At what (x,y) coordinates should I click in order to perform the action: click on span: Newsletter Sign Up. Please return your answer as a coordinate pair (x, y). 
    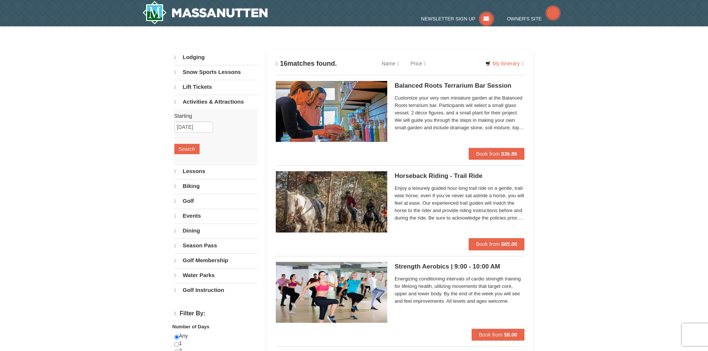
    Looking at the image, I should click on (448, 19).